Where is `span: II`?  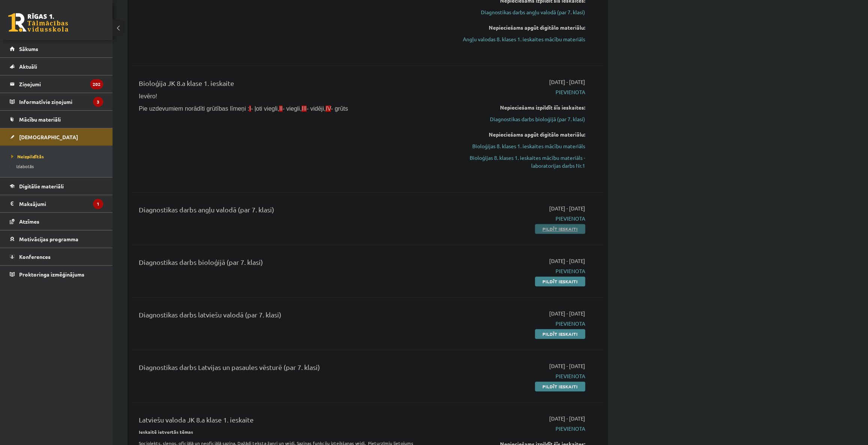 span: II is located at coordinates (281, 108).